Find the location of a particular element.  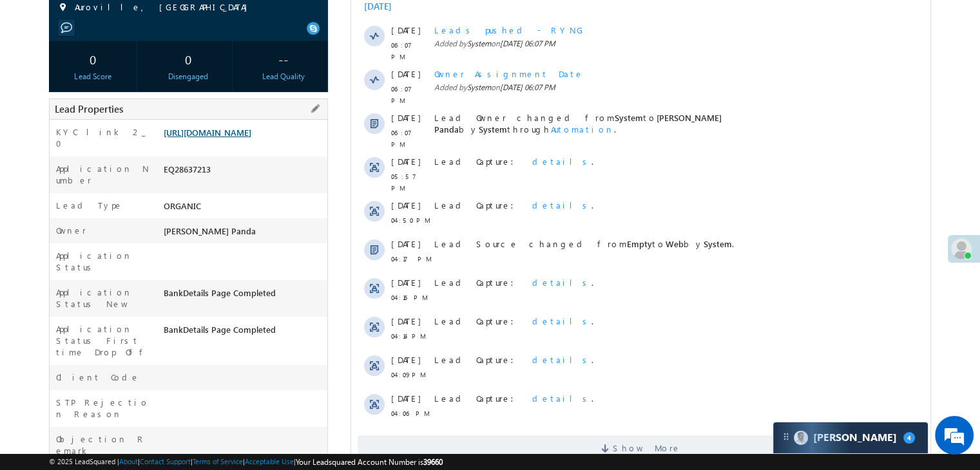

span: 04:06 PM is located at coordinates (59, 462).